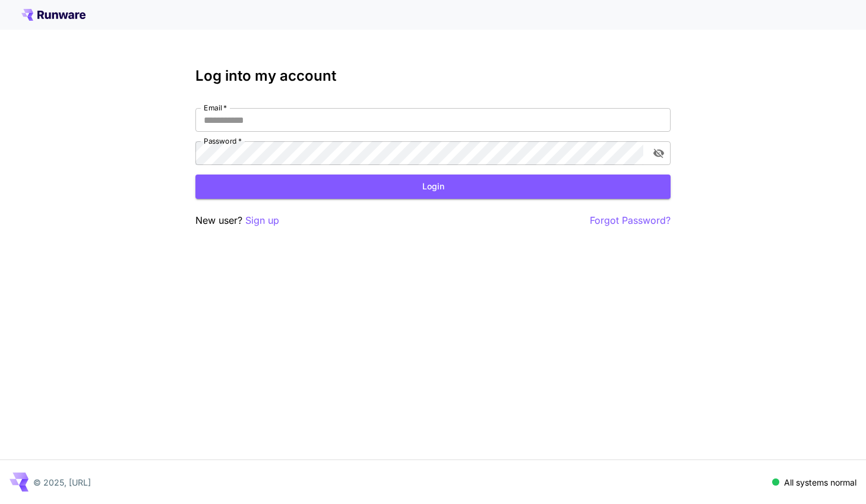 The height and width of the screenshot is (504, 866). Describe the element at coordinates (215, 107) in the screenshot. I see `label: Email` at that location.